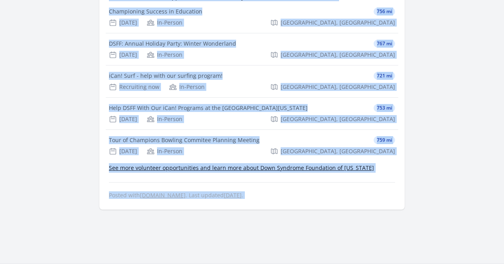  What do you see at coordinates (184, 140) in the screenshot?
I see `div: Tour of Champions Bowling Commitee Planning Meeting` at bounding box center [184, 140].